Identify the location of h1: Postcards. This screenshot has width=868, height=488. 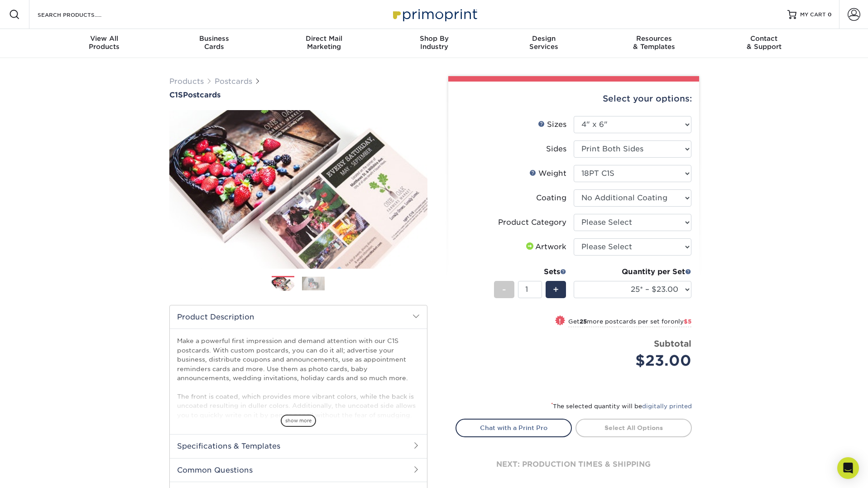
(299, 95).